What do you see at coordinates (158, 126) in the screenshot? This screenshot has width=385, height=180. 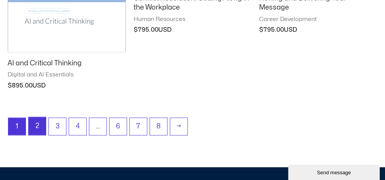 I see `a: Page 8` at bounding box center [158, 126].